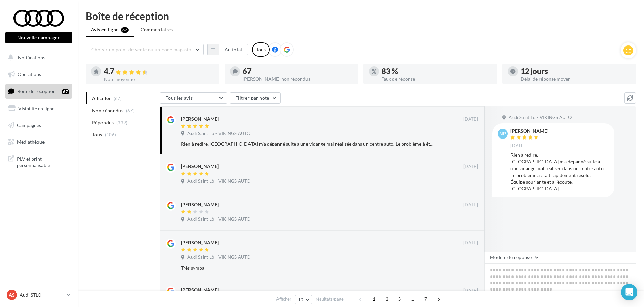 This screenshot has height=307, width=644. Describe the element at coordinates (329, 299) in the screenshot. I see `span: résultats/page` at that location.